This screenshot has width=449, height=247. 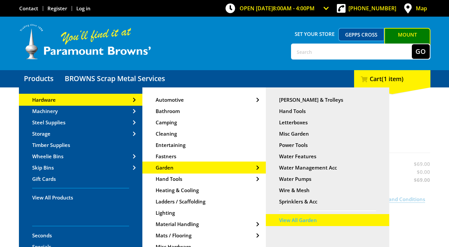 I want to click on a: Go to the Water Pumps page, so click(x=328, y=179).